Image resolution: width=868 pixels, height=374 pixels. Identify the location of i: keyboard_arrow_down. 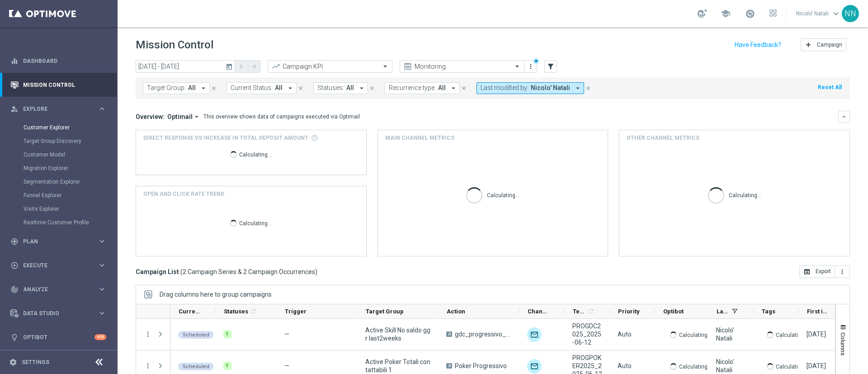
(844, 117).